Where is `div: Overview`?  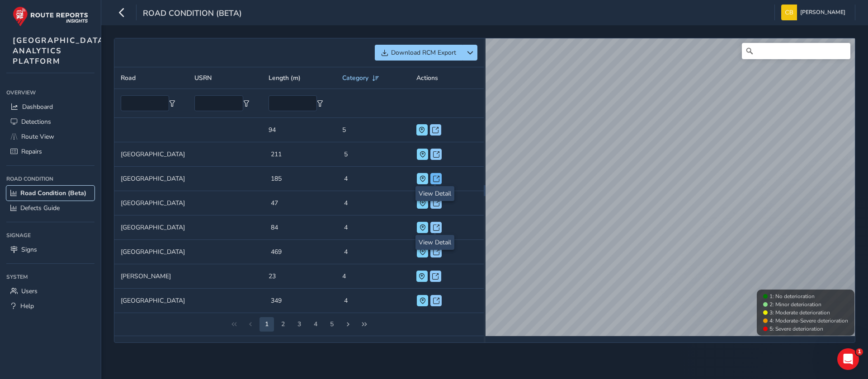
div: Overview is located at coordinates (50, 93).